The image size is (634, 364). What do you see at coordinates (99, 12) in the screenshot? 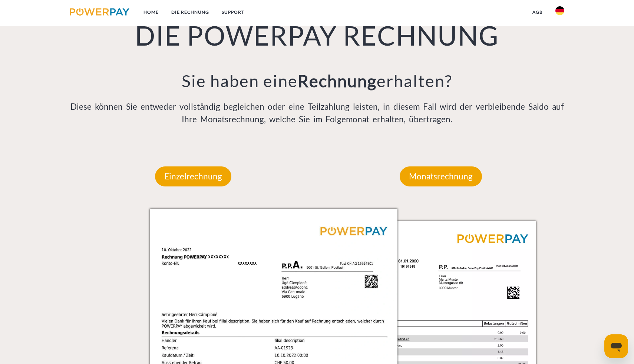
I see `img: logo-powerpay.svg` at bounding box center [99, 12].